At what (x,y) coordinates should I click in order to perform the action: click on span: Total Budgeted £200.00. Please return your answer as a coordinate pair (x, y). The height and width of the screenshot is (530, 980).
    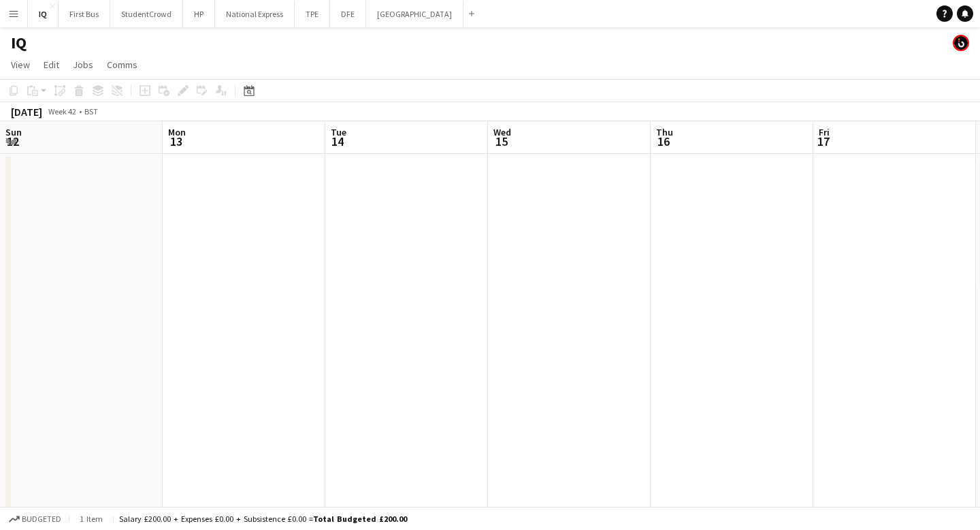
    Looking at the image, I should click on (360, 518).